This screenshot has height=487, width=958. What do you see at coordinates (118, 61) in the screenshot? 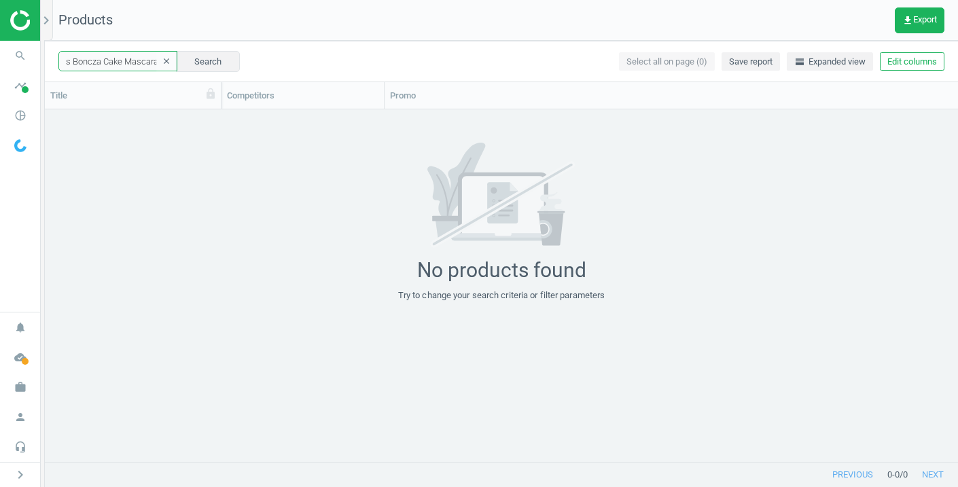
I see `input: SKU/Title search` at bounding box center [118, 61].